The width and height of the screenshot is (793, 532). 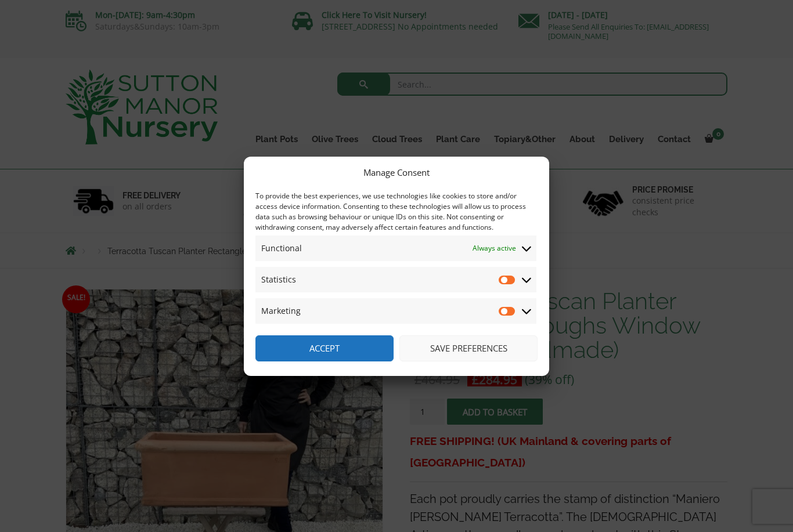 I want to click on div: Manage Consent, so click(x=396, y=172).